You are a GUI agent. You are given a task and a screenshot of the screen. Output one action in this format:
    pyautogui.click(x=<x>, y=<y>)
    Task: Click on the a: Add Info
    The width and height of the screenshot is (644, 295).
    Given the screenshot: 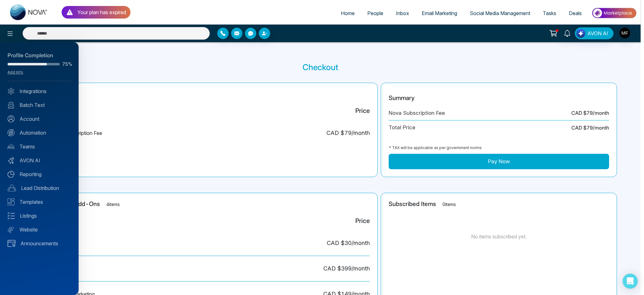 What is the action you would take?
    pyautogui.click(x=15, y=72)
    